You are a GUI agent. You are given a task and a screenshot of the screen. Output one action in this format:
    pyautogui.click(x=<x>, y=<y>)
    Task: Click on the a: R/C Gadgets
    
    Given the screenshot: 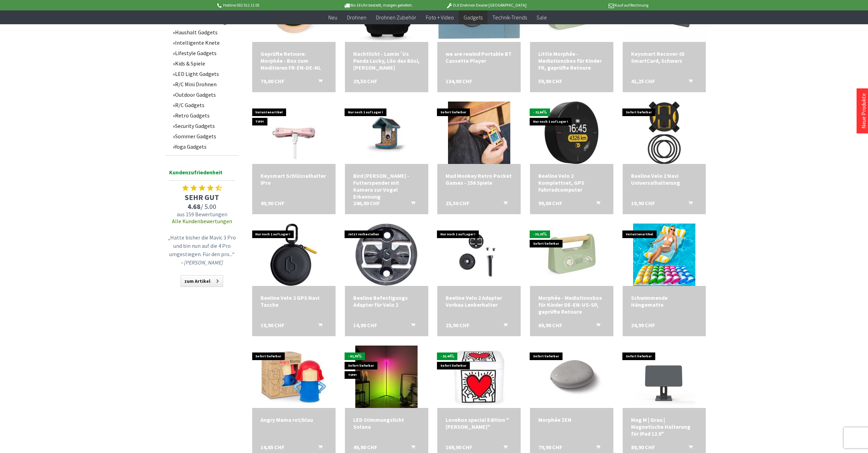 What is the action you would take?
    pyautogui.click(x=204, y=105)
    